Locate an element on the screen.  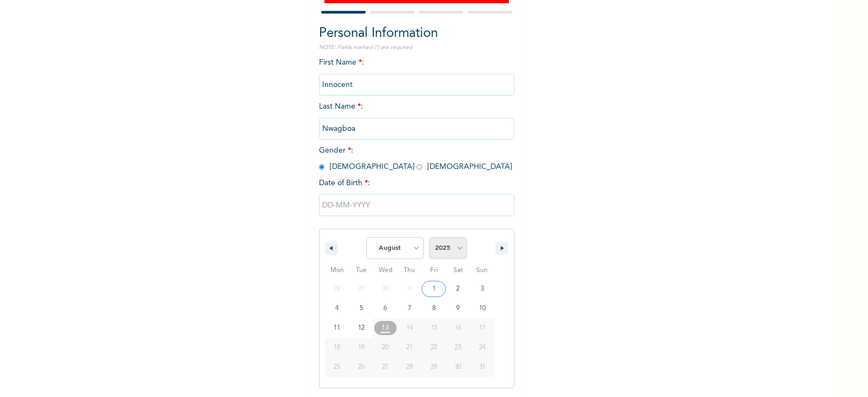
span: First Name : is located at coordinates (417, 73).